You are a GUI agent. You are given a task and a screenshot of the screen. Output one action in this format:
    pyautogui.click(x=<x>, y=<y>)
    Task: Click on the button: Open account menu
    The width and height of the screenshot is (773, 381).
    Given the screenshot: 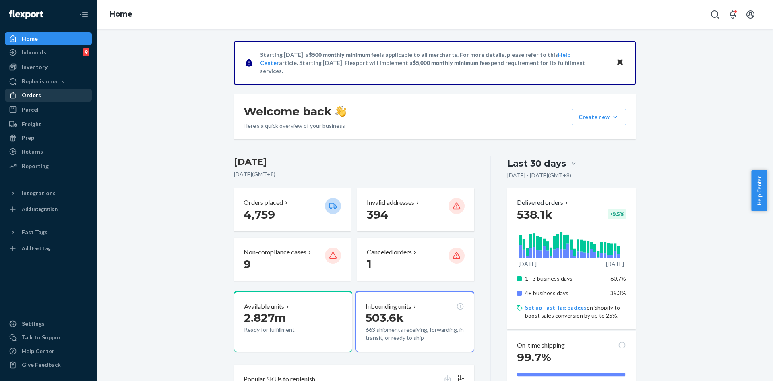 What is the action you would take?
    pyautogui.click(x=751, y=15)
    